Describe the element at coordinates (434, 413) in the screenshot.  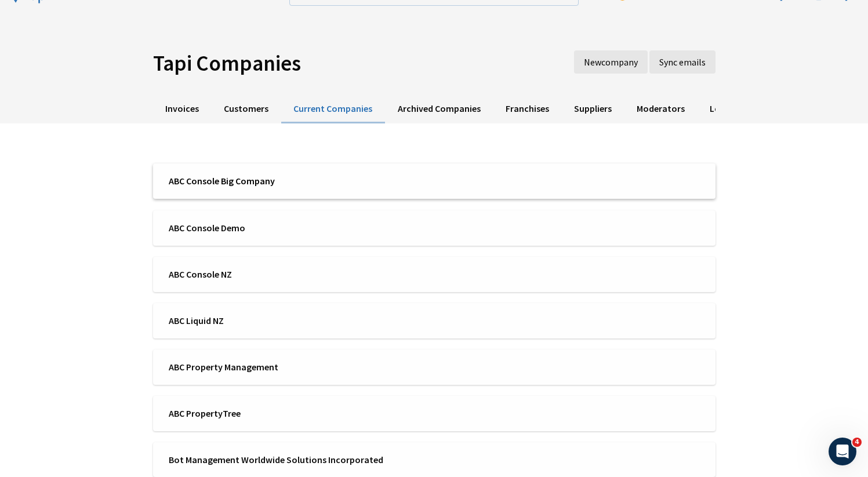
I see `a: ABC PropertyTree` at that location.